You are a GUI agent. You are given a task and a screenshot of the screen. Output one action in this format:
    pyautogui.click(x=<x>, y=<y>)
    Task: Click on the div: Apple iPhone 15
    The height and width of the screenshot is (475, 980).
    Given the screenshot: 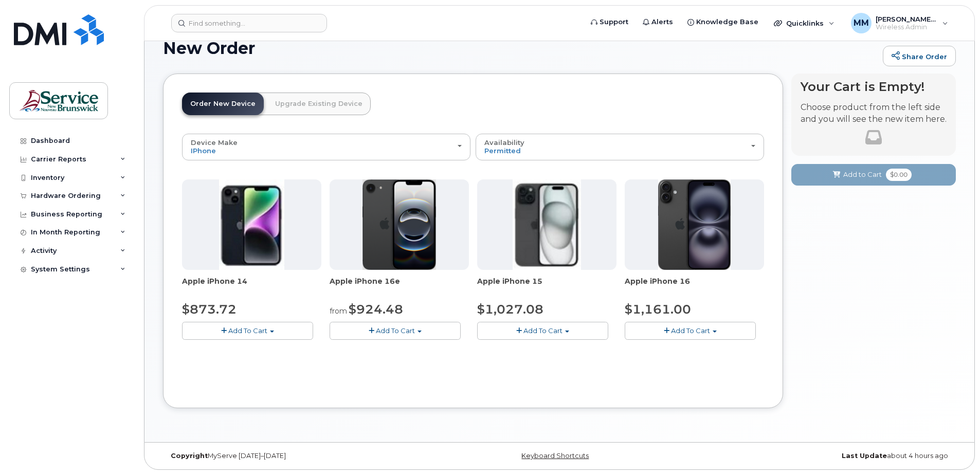 What is the action you would take?
    pyautogui.click(x=546, y=286)
    